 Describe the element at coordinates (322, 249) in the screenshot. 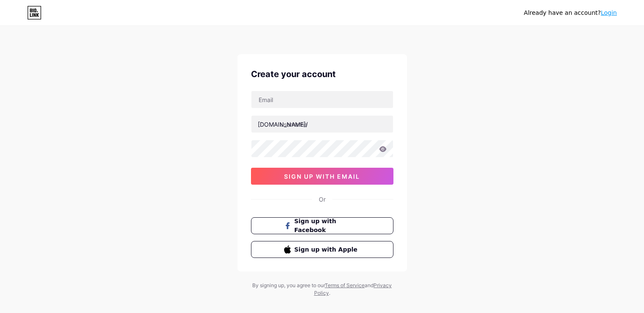

I see `a: Sign up with Apple` at that location.